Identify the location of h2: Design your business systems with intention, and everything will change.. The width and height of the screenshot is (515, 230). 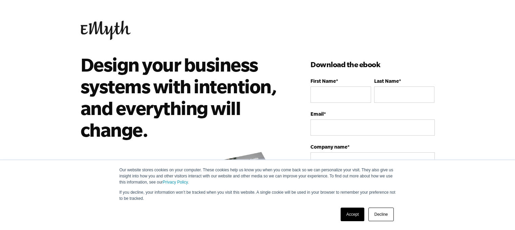
(180, 97).